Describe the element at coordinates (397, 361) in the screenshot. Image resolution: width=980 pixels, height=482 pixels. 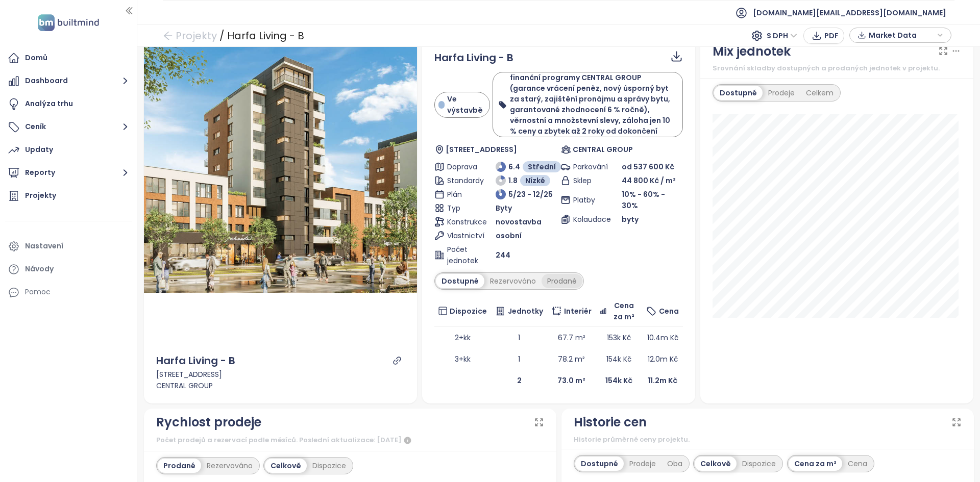
I see `a: link` at that location.